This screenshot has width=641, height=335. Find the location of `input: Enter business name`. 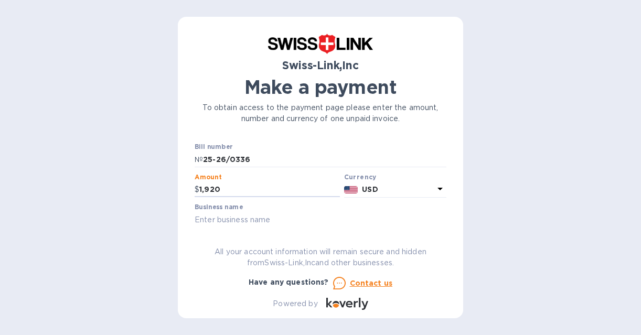

input: Enter business name is located at coordinates (320, 220).